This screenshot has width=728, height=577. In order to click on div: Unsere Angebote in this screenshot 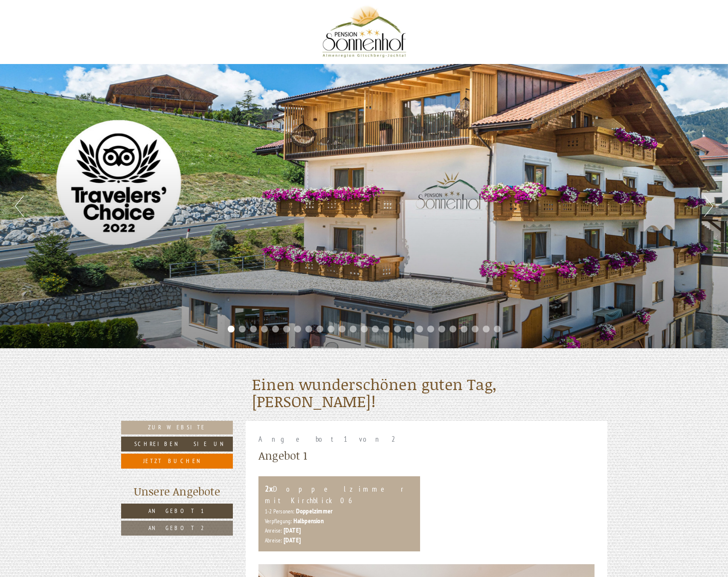, I will do `click(177, 491)`.